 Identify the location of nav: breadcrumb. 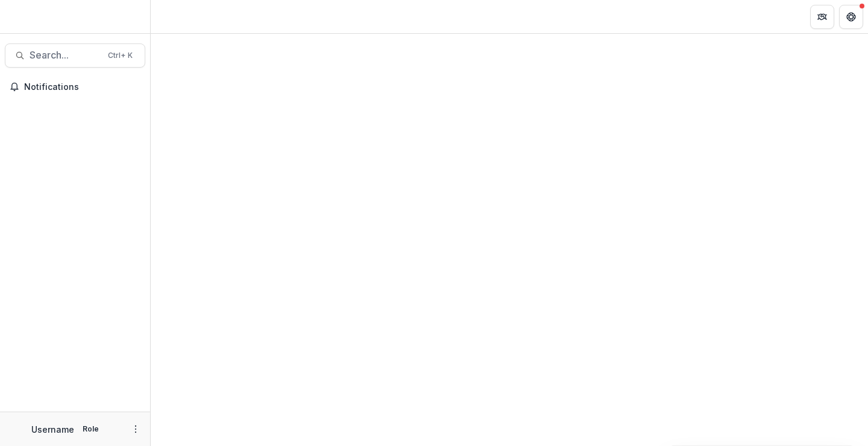
(181, 16).